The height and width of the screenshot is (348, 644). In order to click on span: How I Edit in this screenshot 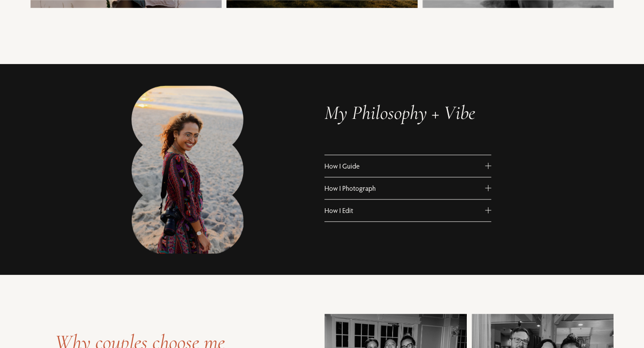, I will do `click(404, 210)`.